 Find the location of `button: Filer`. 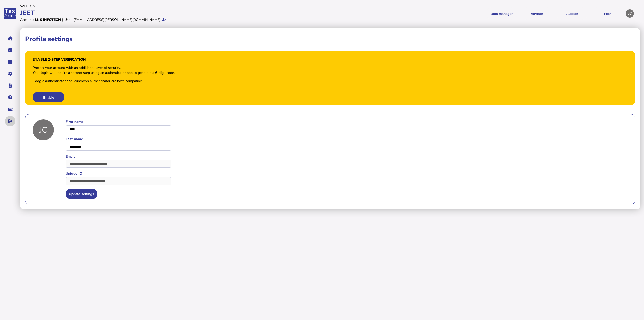

button: Filer is located at coordinates (607, 13).